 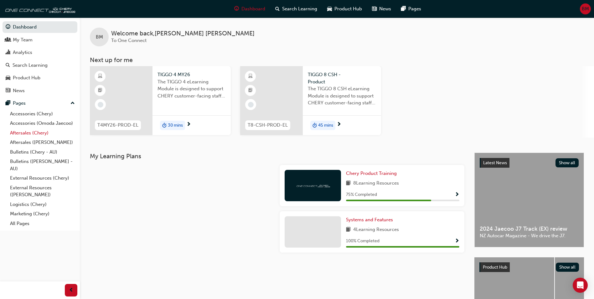 What do you see at coordinates (129, 40) in the screenshot?
I see `span: To One Connect` at bounding box center [129, 40].